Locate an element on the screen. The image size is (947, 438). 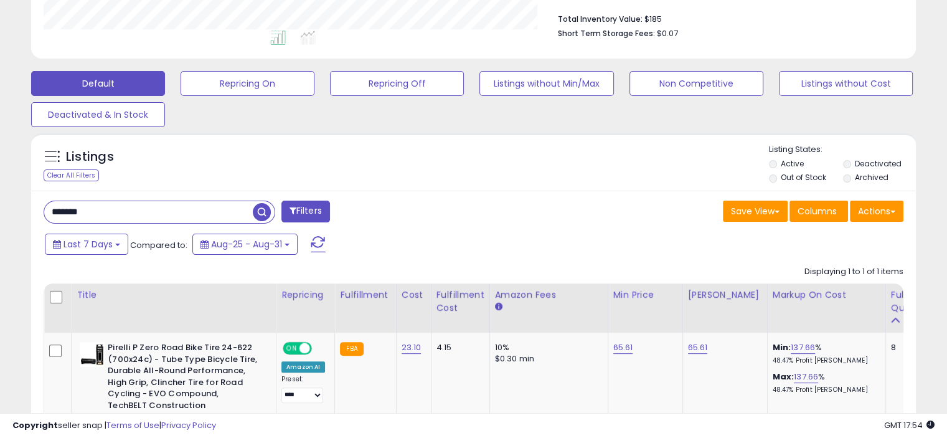
button: Repricing Off is located at coordinates (397, 83).